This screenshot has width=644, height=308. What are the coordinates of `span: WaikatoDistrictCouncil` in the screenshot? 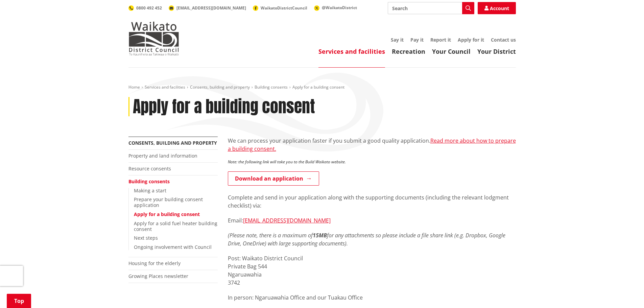 It's located at (284, 8).